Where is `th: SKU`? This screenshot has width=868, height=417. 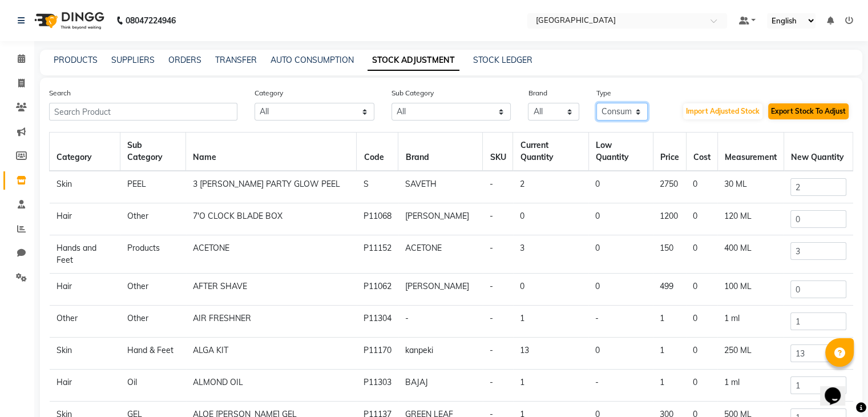 th: SKU is located at coordinates (498, 152).